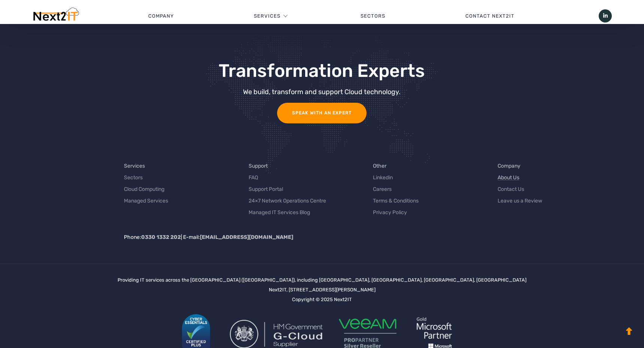 Image resolution: width=644 pixels, height=348 pixels. I want to click on strong: 0330 1332 202, so click(161, 237).